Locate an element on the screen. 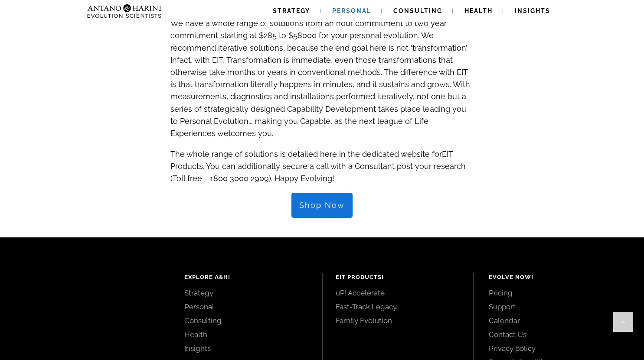  h4: EIT Products! is located at coordinates (398, 277).